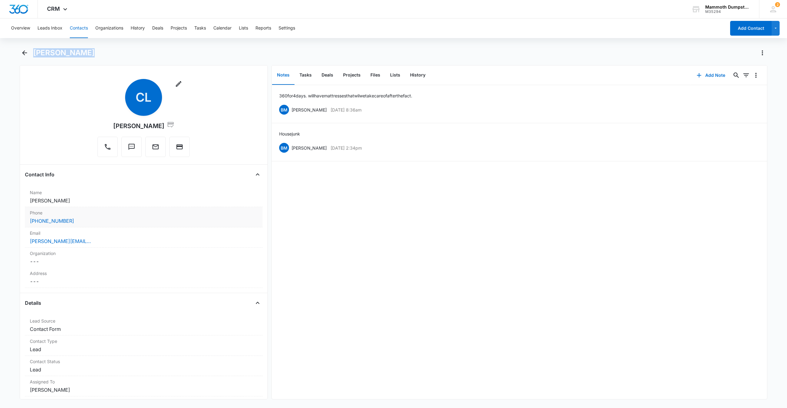  I want to click on p: House junk, so click(290, 134).